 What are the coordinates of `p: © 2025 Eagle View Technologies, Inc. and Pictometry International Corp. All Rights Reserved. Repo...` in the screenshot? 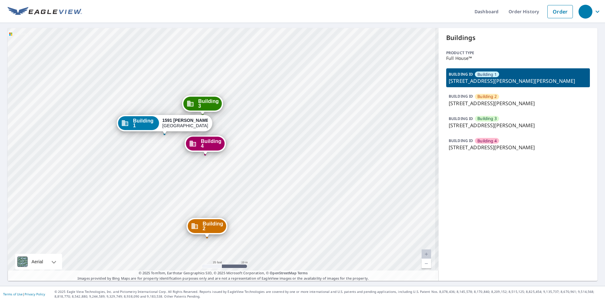 It's located at (328, 294).